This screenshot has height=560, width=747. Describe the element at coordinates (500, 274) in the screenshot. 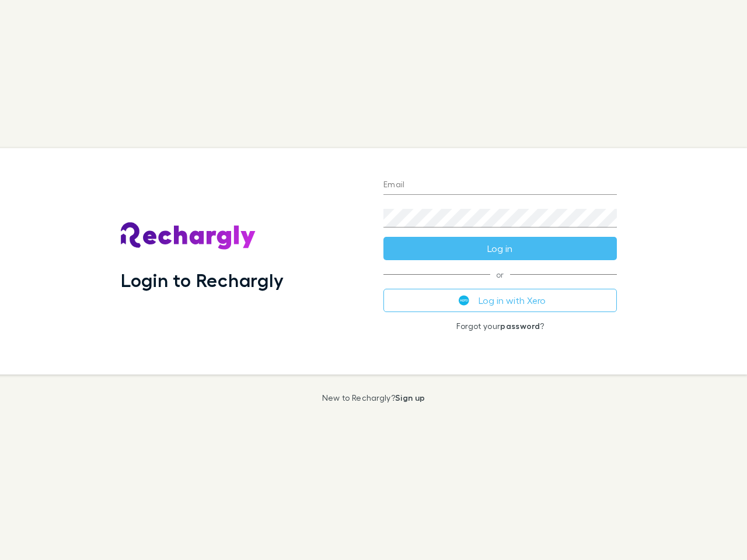

I see `span: or` at that location.